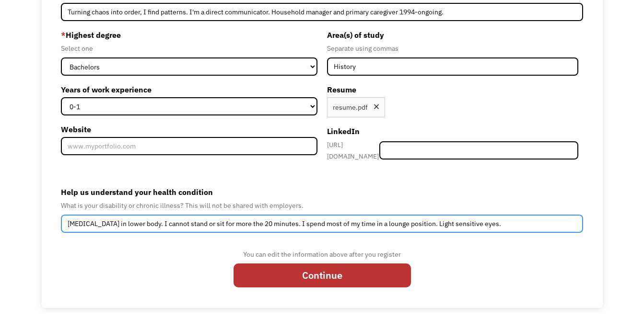 This screenshot has height=319, width=644. What do you see at coordinates (453, 66) in the screenshot?
I see `input: Anthropology, Education` at bounding box center [453, 66].